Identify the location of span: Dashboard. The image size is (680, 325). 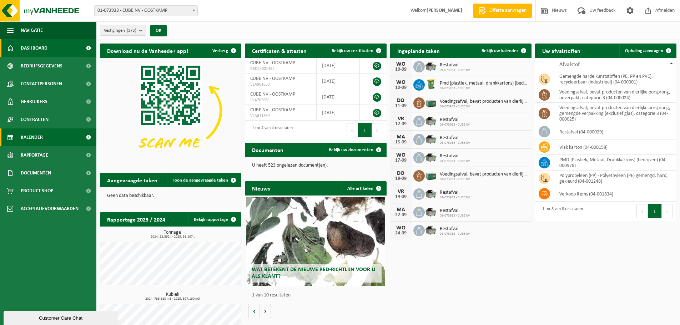
(34, 48).